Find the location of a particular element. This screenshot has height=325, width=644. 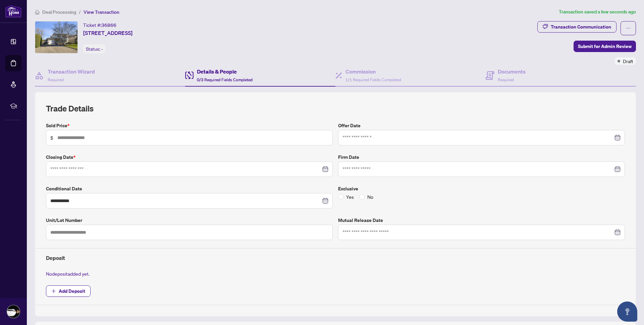

h4: Deposit is located at coordinates (335, 258).